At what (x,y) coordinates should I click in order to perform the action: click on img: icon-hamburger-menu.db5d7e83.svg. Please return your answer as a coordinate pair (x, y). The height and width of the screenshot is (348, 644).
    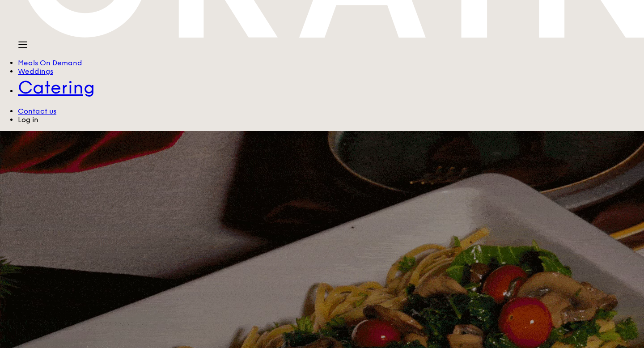
    Looking at the image, I should click on (23, 45).